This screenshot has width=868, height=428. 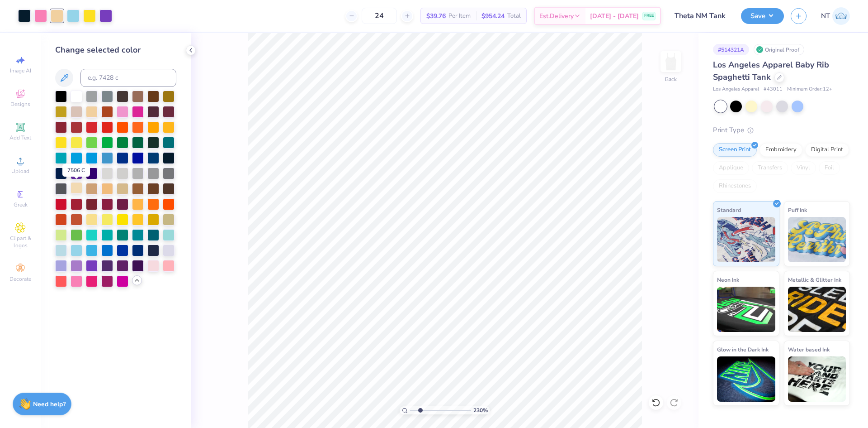 What do you see at coordinates (735, 150) in the screenshot?
I see `div: Screen Print` at bounding box center [735, 150].